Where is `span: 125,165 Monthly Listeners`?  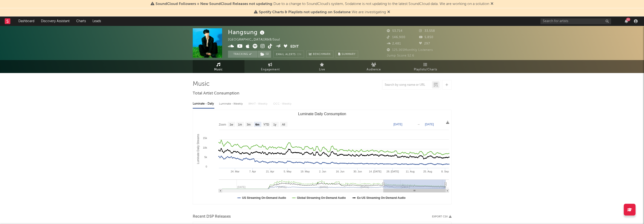
span: 125,165 Monthly Listeners is located at coordinates (410, 50).